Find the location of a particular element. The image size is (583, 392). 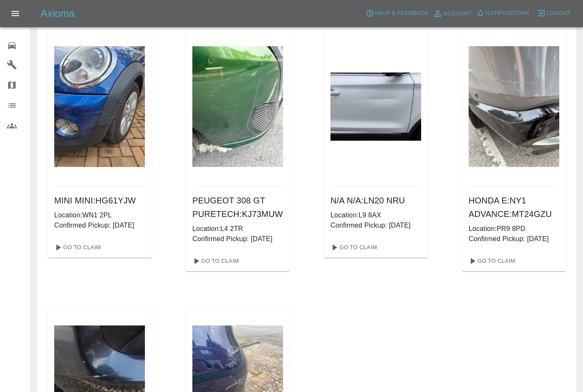

span: Logout is located at coordinates (559, 13).